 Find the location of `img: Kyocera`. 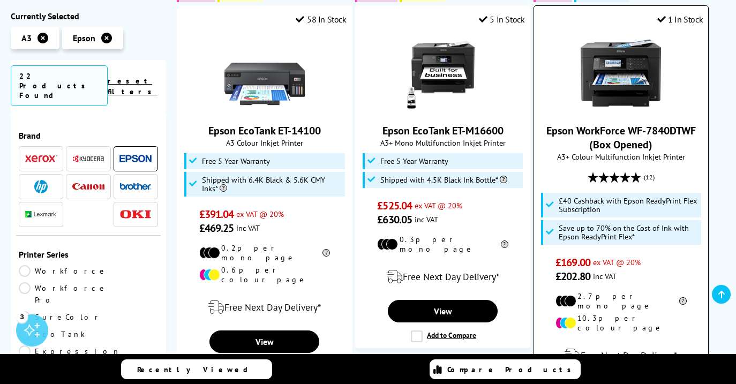

img: Kyocera is located at coordinates (88, 159).